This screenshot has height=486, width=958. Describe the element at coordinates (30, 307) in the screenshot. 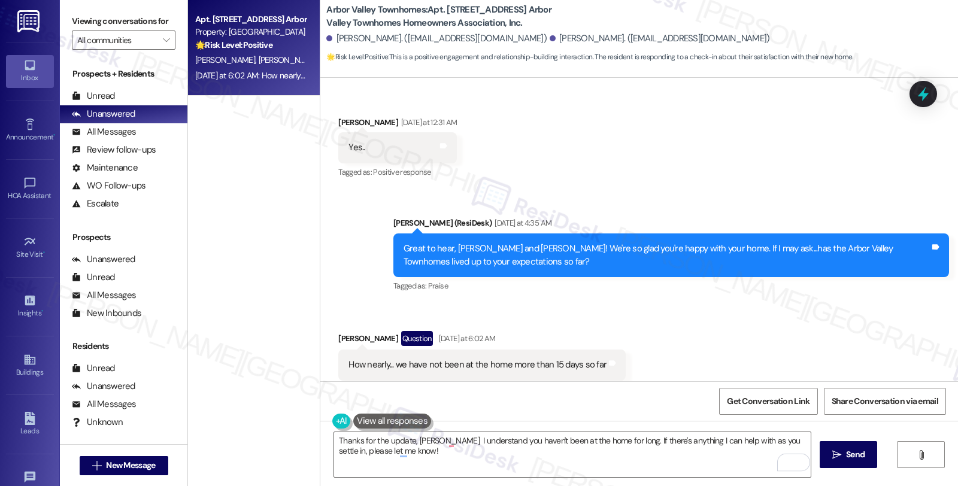

I see `a: Insights •` at that location.